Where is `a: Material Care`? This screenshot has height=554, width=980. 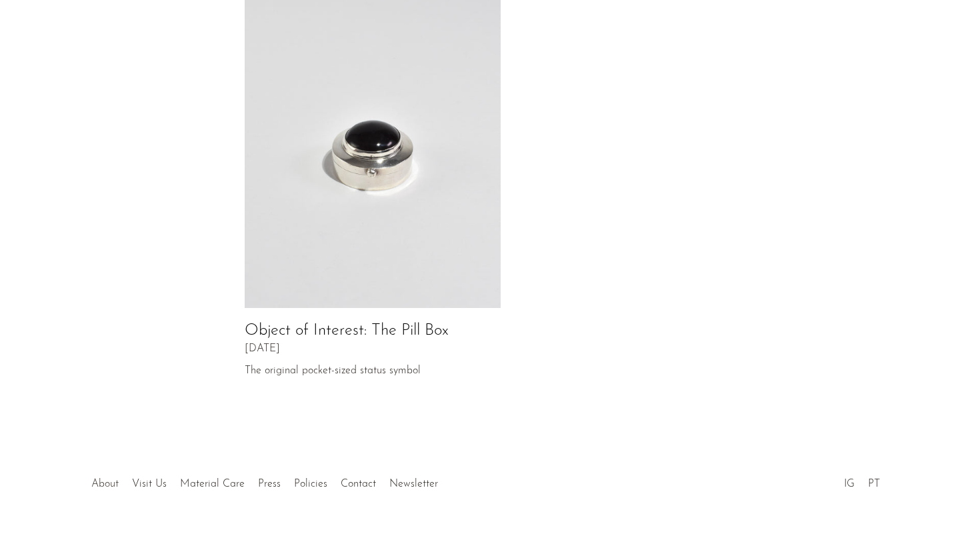 a: Material Care is located at coordinates (212, 485).